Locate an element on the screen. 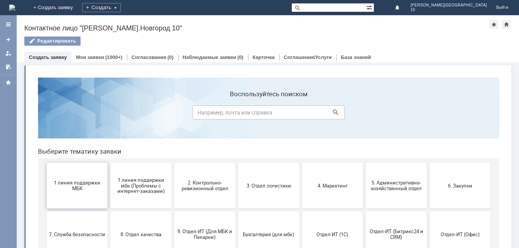  span: 1 линия поддержки мбк (Проблемы с интернет-заказами) is located at coordinates (109, 114).